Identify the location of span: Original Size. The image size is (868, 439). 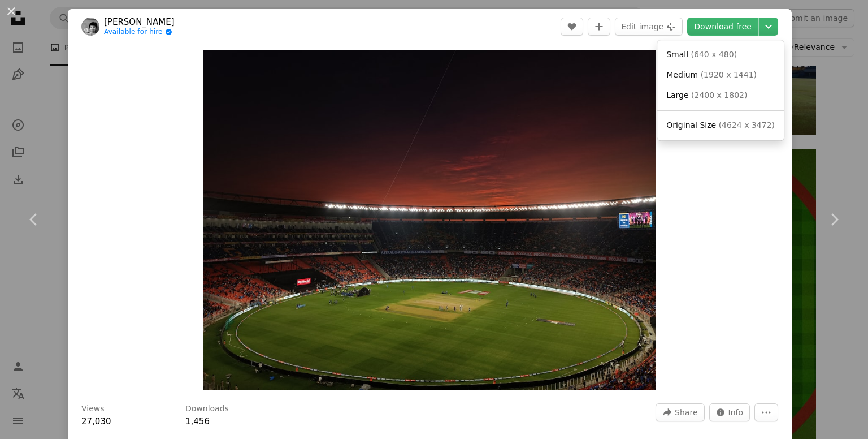
(691, 125).